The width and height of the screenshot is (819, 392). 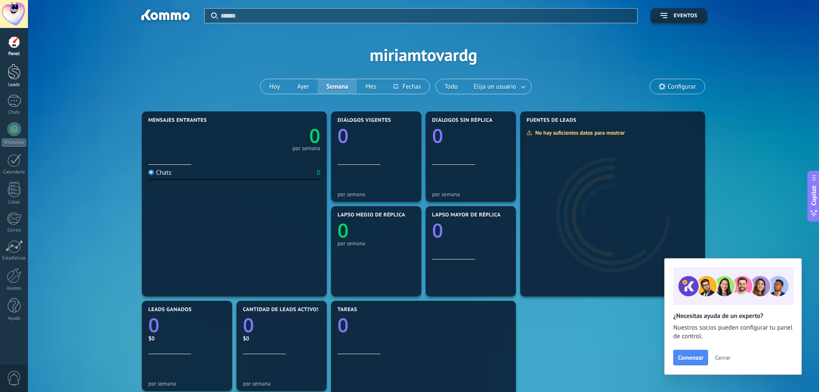 I want to click on span: Elija un usuario, so click(x=495, y=86).